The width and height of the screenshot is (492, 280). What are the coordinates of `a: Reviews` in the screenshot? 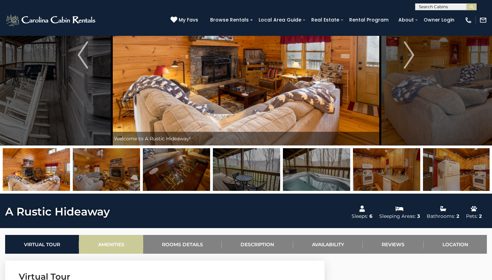 It's located at (393, 244).